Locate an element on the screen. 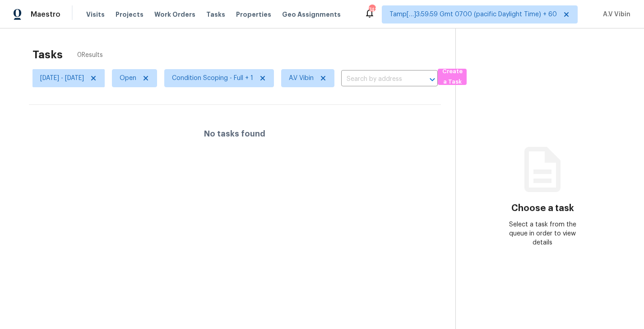 This screenshot has height=329, width=644. span: Work Orders is located at coordinates (175, 14).